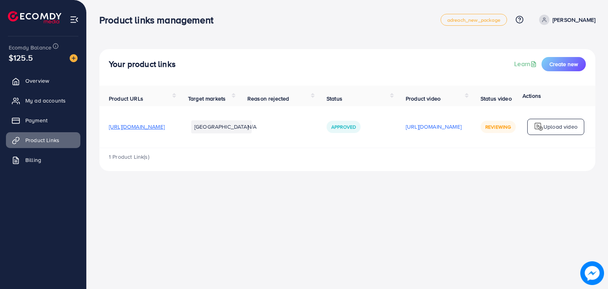 This screenshot has width=608, height=289. Describe the element at coordinates (43, 160) in the screenshot. I see `a: Billing` at that location.